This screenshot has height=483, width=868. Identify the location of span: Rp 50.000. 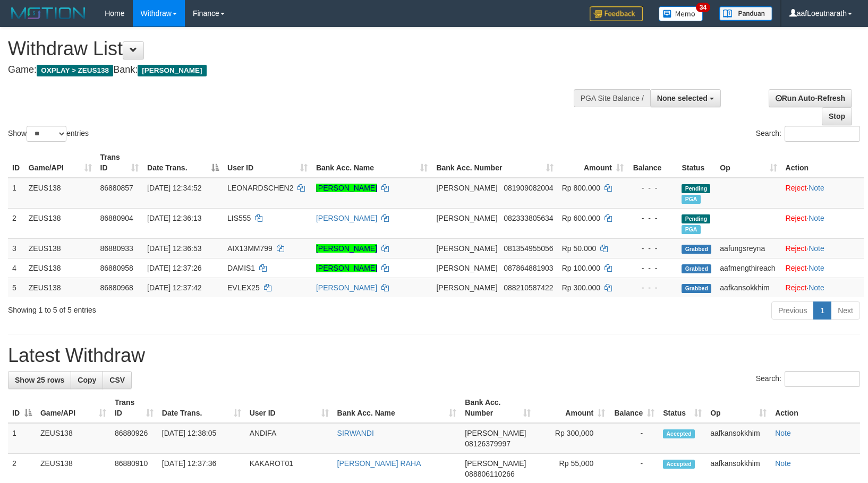
(579, 248).